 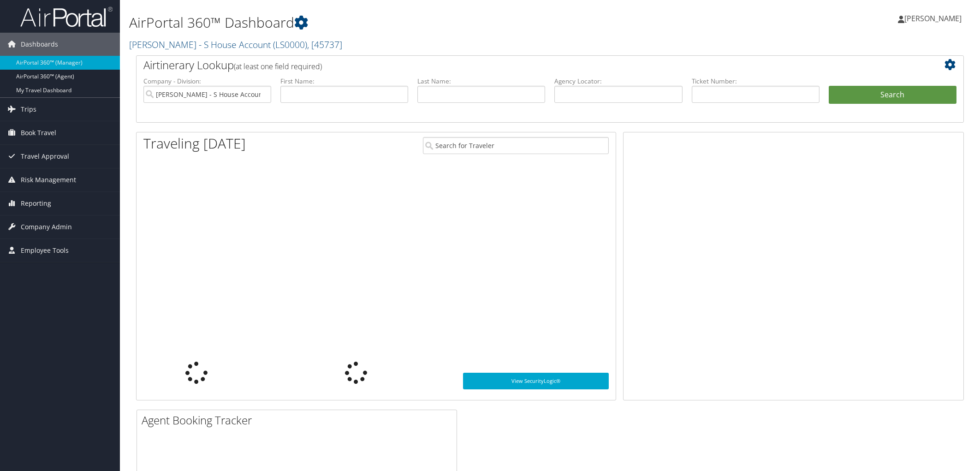 What do you see at coordinates (481, 81) in the screenshot?
I see `label: Last Name:` at bounding box center [481, 81].